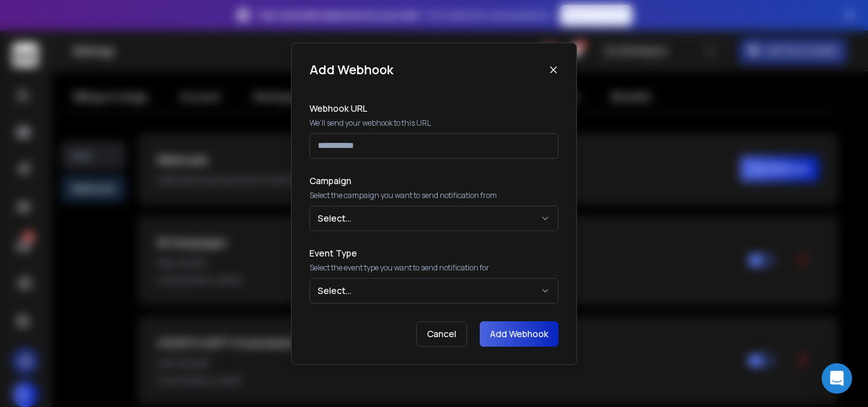 This screenshot has height=407, width=868. What do you see at coordinates (434, 124) in the screenshot?
I see `p: We’ll send your webhook to this URL` at bounding box center [434, 124].